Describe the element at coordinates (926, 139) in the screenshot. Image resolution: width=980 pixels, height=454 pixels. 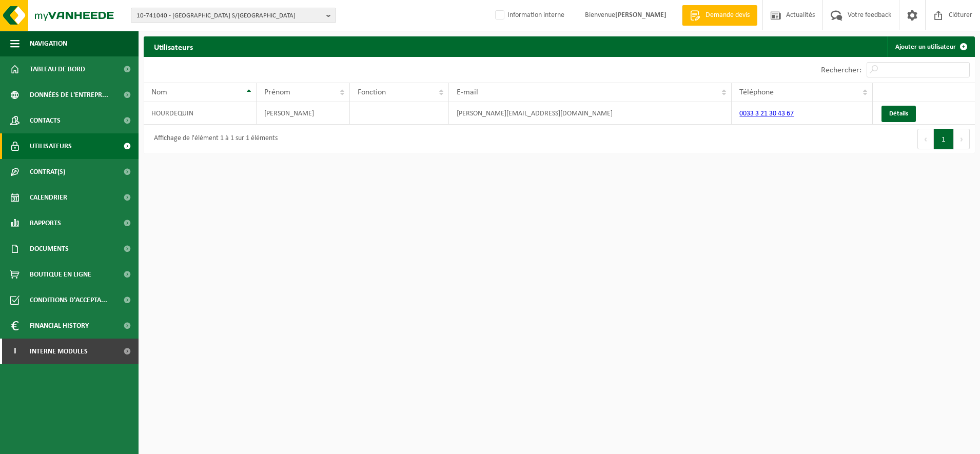
I see `button: Previous` at that location.